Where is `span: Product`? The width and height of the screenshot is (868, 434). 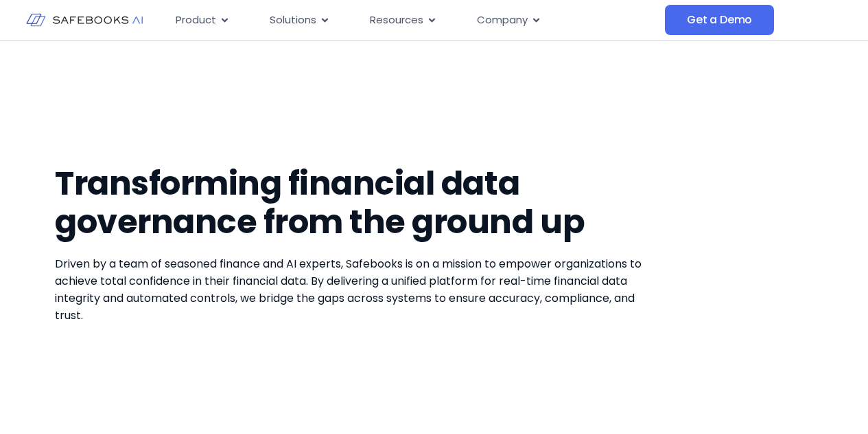
span: Product is located at coordinates (195, 20).